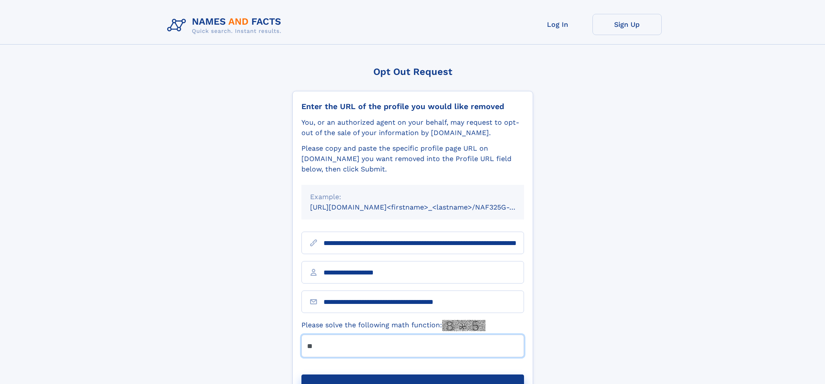 The width and height of the screenshot is (825, 384). Describe the element at coordinates (393, 326) in the screenshot. I see `label: Please solve the following math function:` at that location.